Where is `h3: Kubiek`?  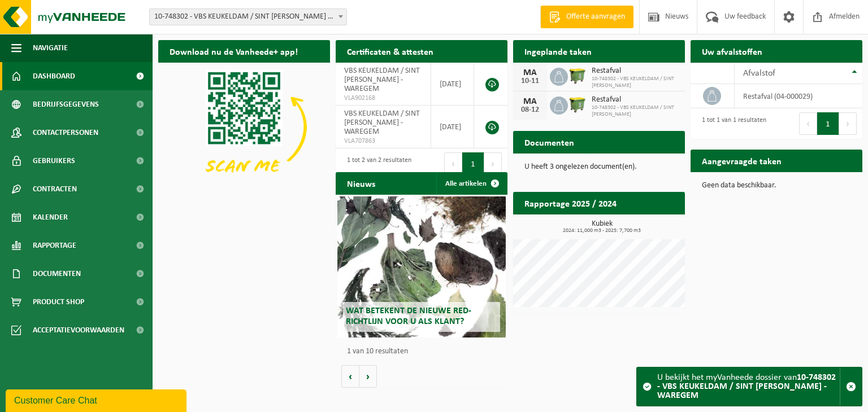
h3: Kubiek is located at coordinates (602, 227).